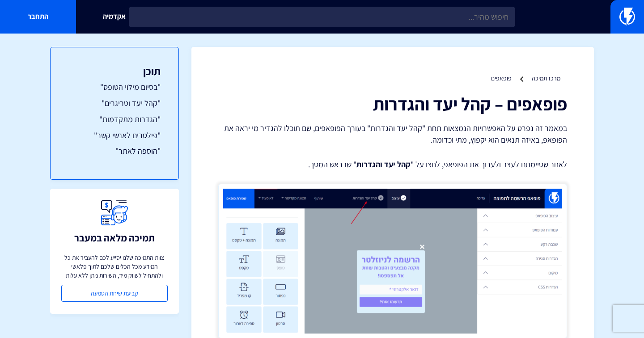 The image size is (644, 338). I want to click on h3: תוכן, so click(114, 71).